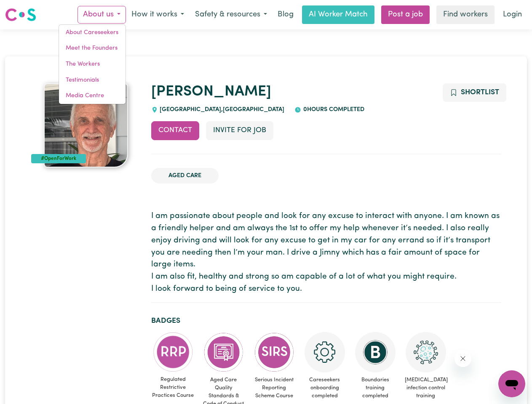  I want to click on a: Meet the Founders, so click(93, 49).